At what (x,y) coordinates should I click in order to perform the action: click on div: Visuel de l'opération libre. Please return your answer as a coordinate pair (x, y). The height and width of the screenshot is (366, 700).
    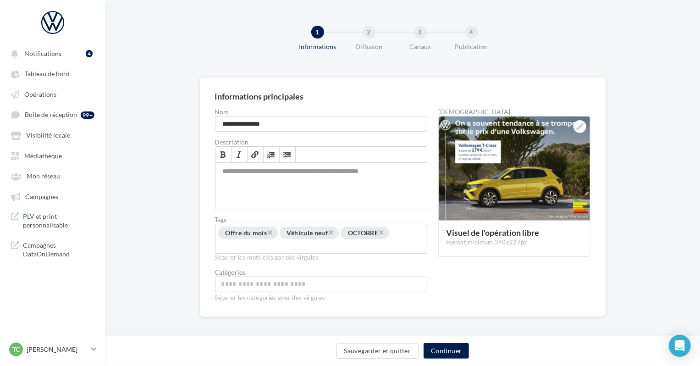
    Looking at the image, I should click on (514, 232).